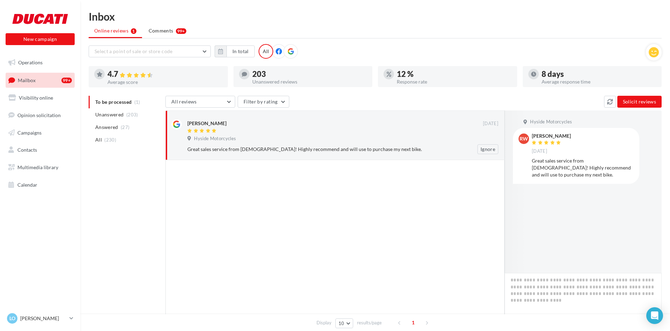  I want to click on span: Campaigns, so click(29, 132).